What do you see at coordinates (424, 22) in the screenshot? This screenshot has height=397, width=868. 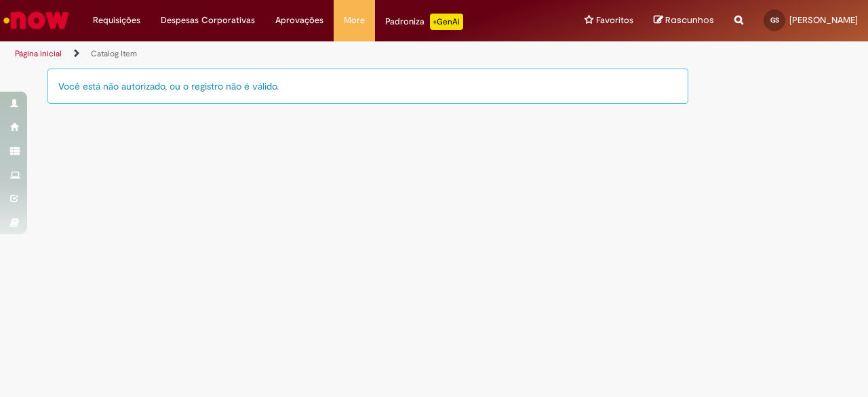 I see `div: Padroniza` at bounding box center [424, 22].